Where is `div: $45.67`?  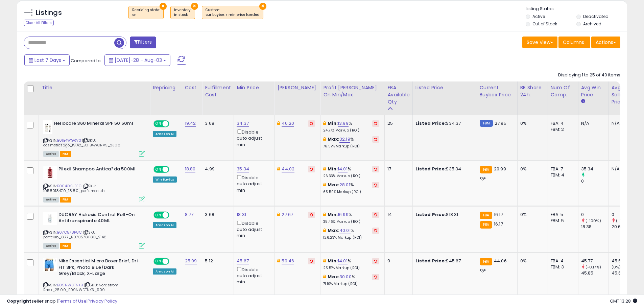 div: $45.67 is located at coordinates (444, 261).